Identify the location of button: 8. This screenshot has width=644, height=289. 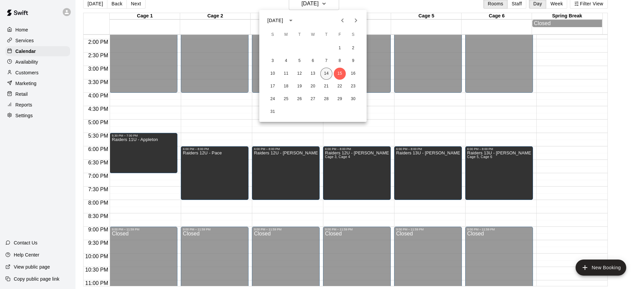
(340, 61).